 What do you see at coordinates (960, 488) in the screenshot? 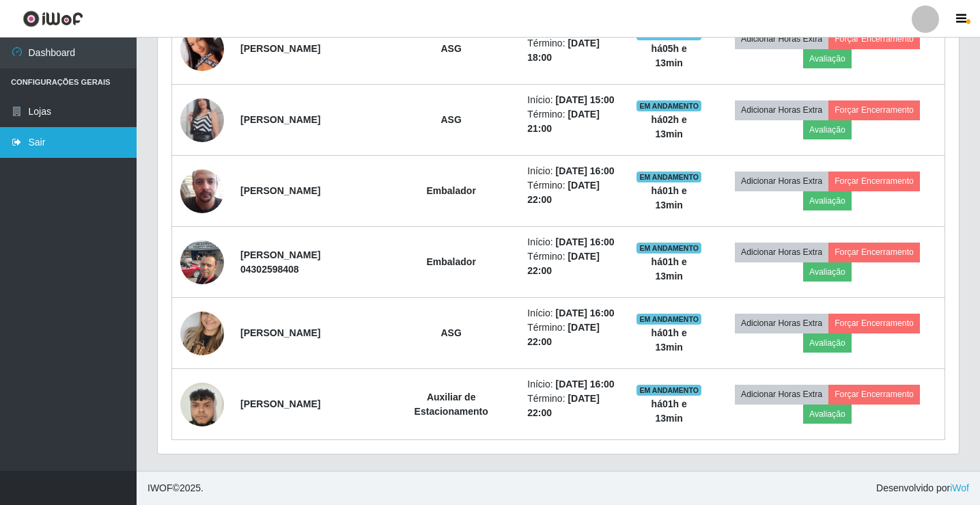
I see `a: iWof` at bounding box center [960, 488].